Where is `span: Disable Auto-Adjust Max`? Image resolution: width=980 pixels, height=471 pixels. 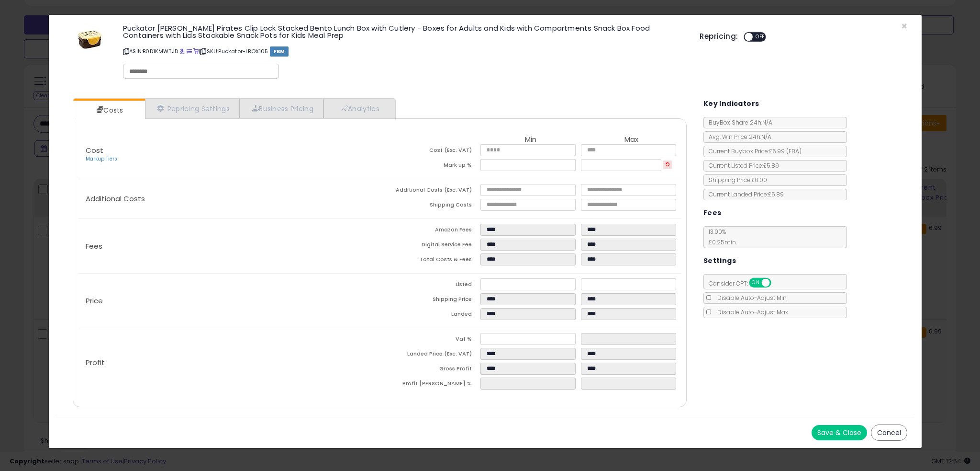
span: Disable Auto-Adjust Max is located at coordinates (750, 312).